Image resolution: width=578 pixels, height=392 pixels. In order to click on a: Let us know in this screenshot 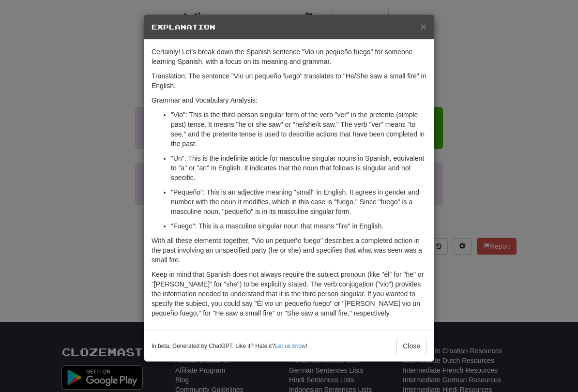, I will do `click(290, 346)`.